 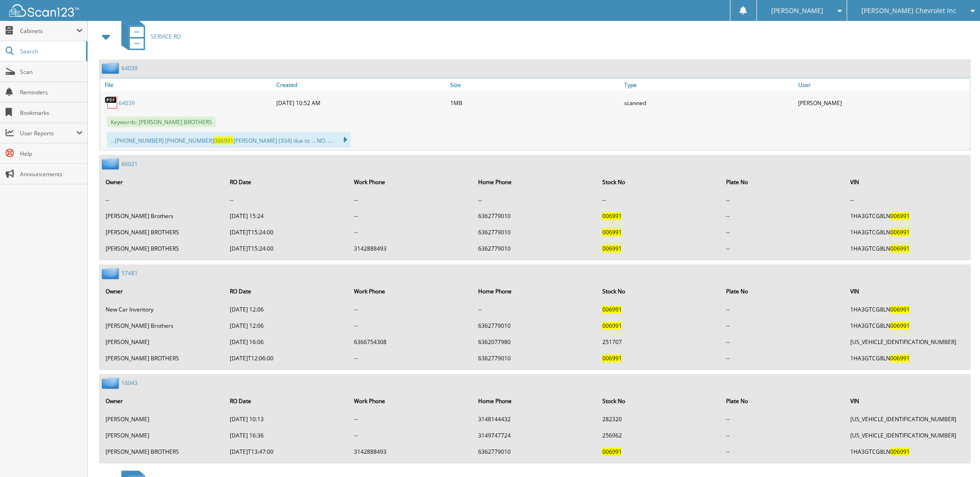 I want to click on a: 57481, so click(x=129, y=273).